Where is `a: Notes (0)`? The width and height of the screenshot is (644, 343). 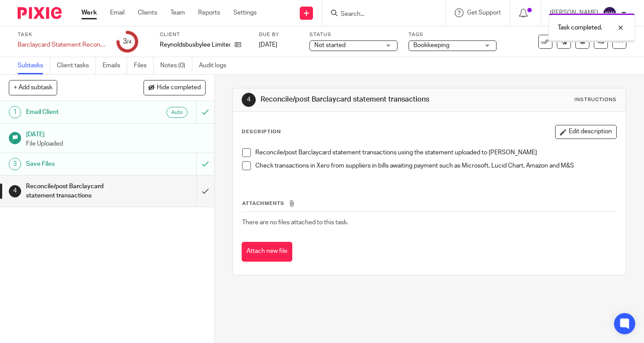
a: Notes (0) is located at coordinates (176, 65).